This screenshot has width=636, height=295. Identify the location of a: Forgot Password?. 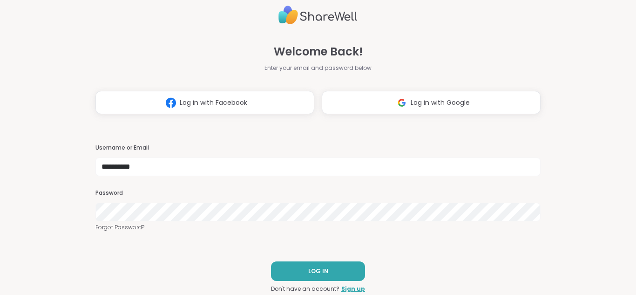
(318, 227).